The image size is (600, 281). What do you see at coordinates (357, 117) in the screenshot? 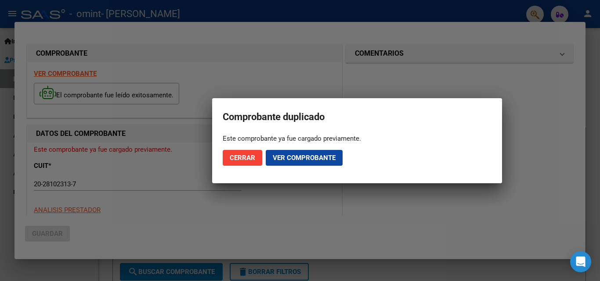
I see `h2: Comprobante duplicado` at bounding box center [357, 117].